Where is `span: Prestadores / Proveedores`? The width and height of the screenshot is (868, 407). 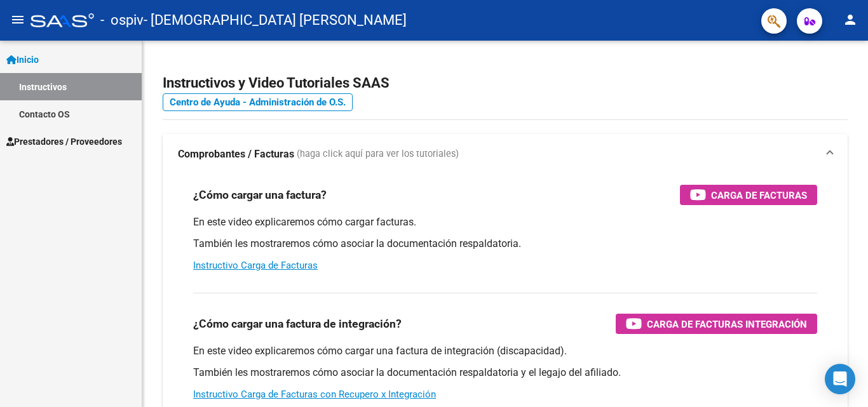
span: Prestadores / Proveedores is located at coordinates (64, 142).